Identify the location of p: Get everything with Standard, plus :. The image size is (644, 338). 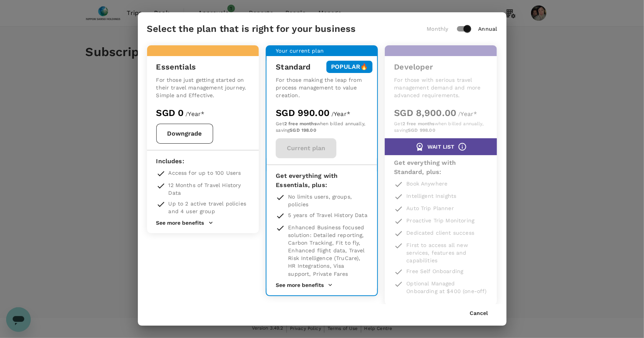
(441, 168).